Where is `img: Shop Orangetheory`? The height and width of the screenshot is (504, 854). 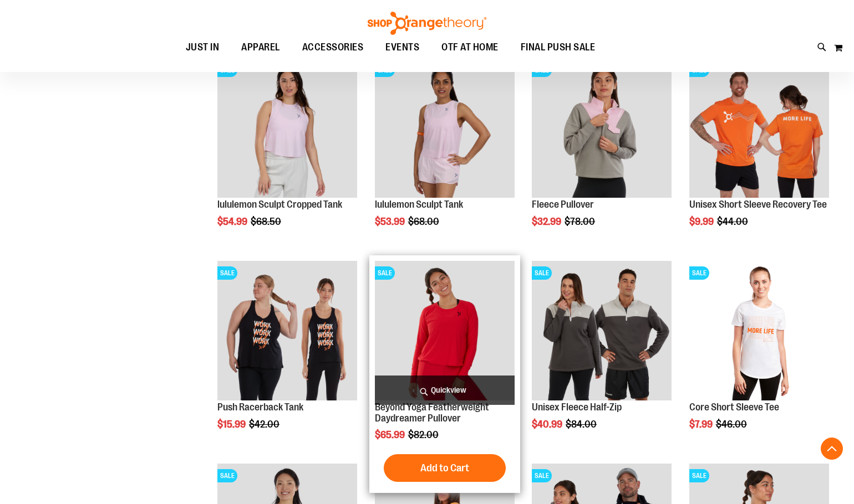
img: Shop Orangetheory is located at coordinates (427, 23).